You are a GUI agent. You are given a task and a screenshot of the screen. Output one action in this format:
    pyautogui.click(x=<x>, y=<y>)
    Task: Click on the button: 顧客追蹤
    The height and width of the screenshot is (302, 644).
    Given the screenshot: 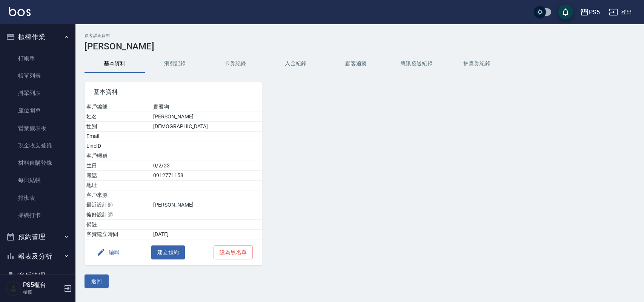 What is the action you would take?
    pyautogui.click(x=356, y=64)
    